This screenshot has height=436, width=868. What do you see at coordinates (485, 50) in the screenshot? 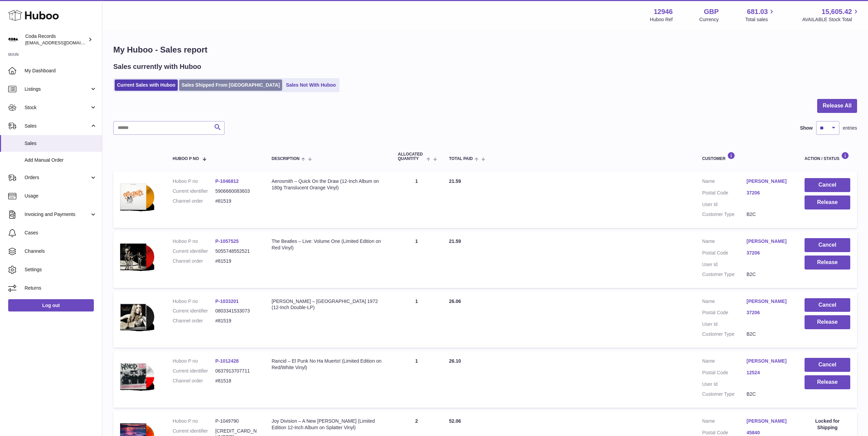
I see `h1: My Huboo - Sales report` at bounding box center [485, 50].